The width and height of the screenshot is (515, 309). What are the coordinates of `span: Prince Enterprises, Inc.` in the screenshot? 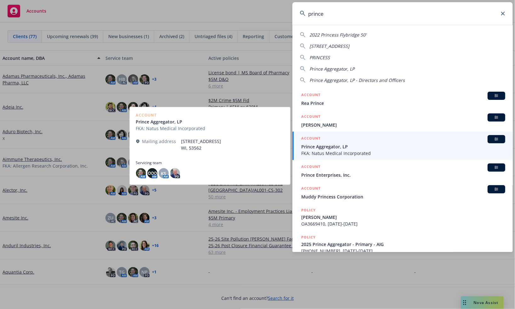 It's located at (403, 175).